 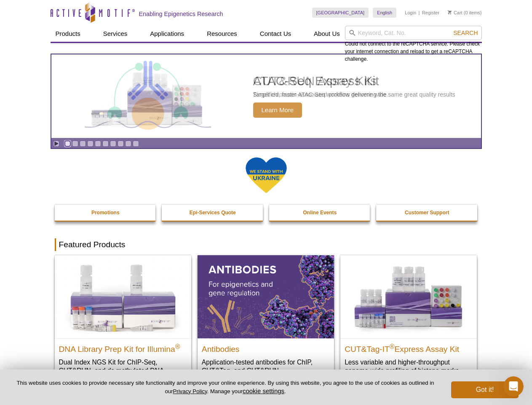 I want to click on a: Go to slide 5, so click(x=97, y=143).